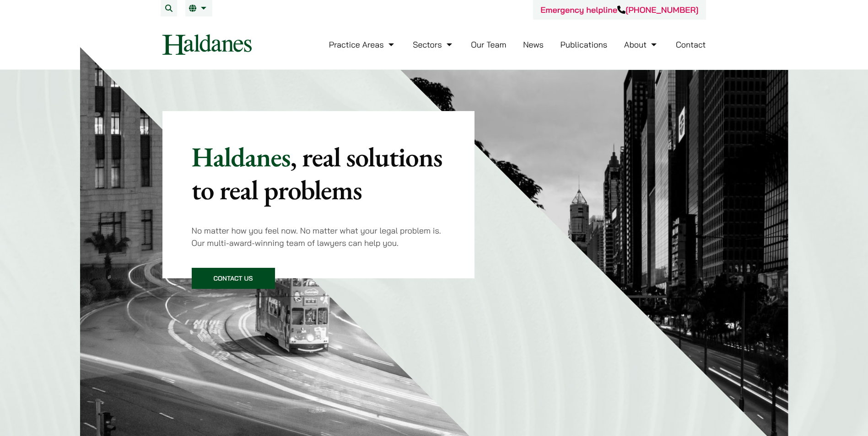 This screenshot has width=868, height=436. I want to click on a: News, so click(533, 44).